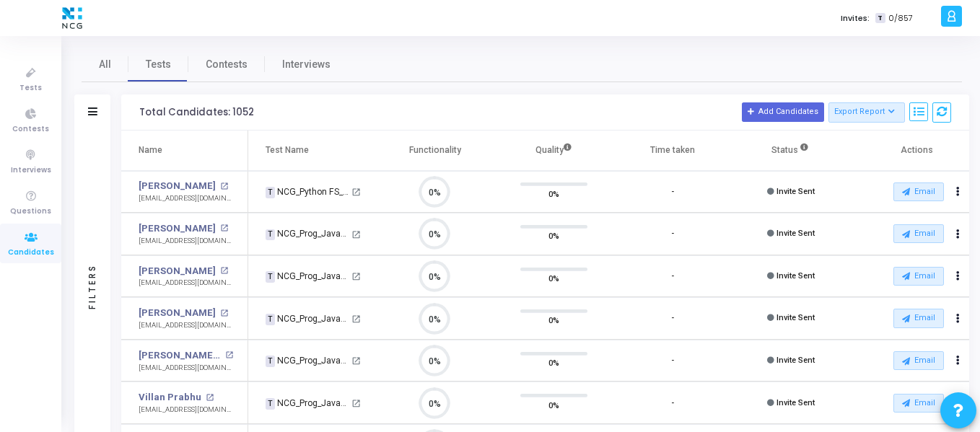 This screenshot has width=980, height=432. What do you see at coordinates (30, 211) in the screenshot?
I see `span: Questions` at bounding box center [30, 211].